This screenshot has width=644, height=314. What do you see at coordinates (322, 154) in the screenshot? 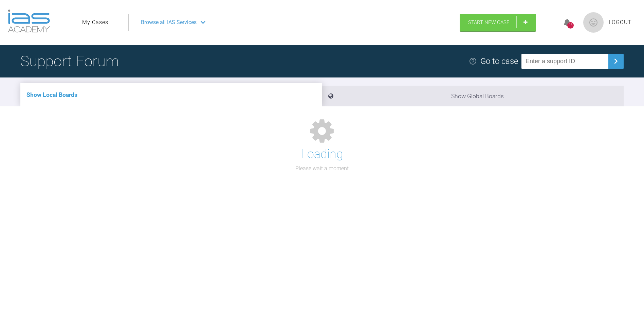
I see `h1: Loading` at bounding box center [322, 154].